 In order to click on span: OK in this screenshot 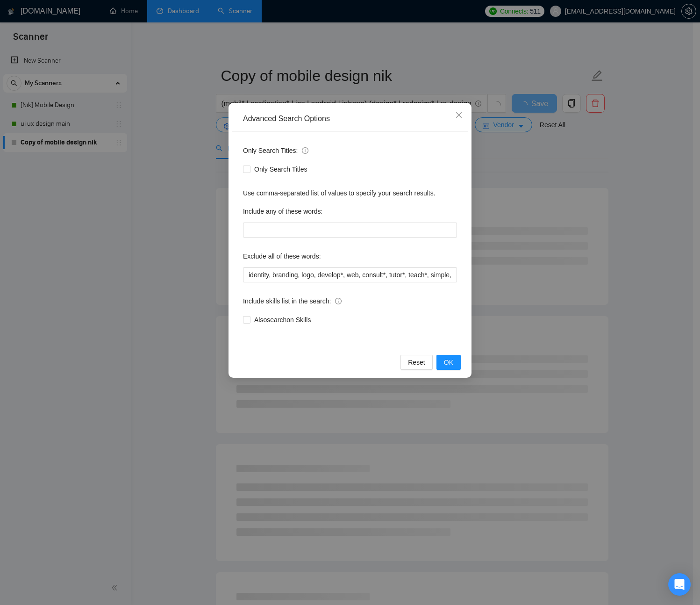, I will do `click(448, 363)`.